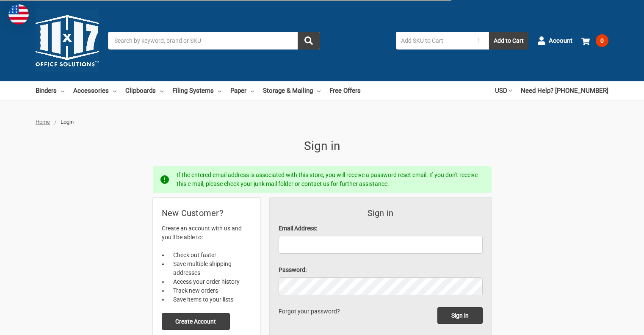  Describe the element at coordinates (243, 91) in the screenshot. I see `a: Paper` at that location.